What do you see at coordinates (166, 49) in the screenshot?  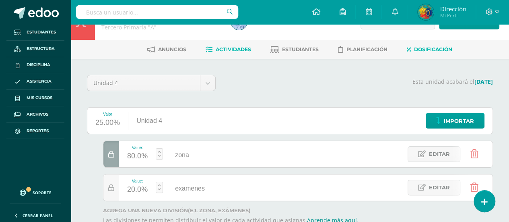 I see `a: Anuncios` at bounding box center [166, 49].